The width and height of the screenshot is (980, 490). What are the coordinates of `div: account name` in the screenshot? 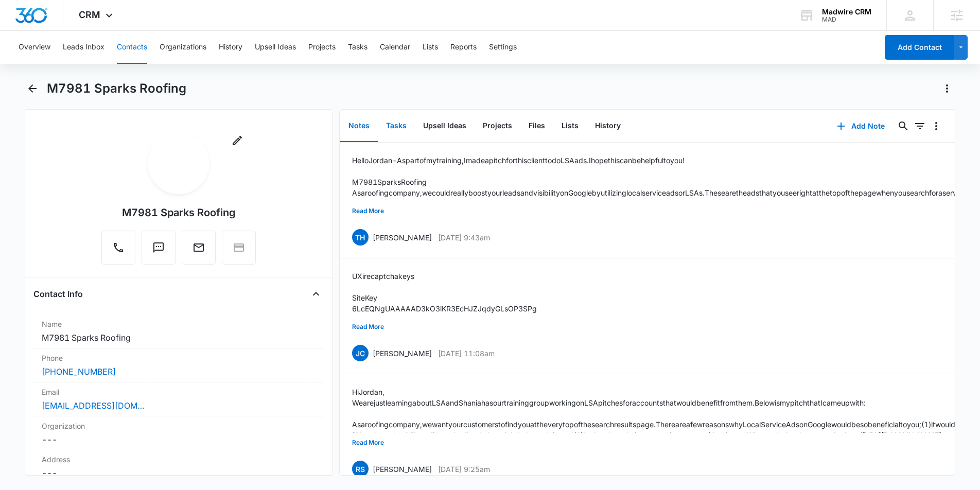 It's located at (846, 12).